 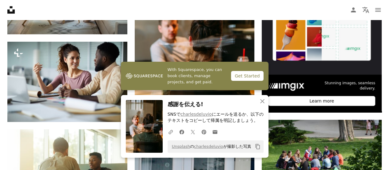 I want to click on a: 若い女性と彼女の同僚がコレクションに取り組みながら新しいファッショントレンドについて話し合う, so click(x=67, y=82).